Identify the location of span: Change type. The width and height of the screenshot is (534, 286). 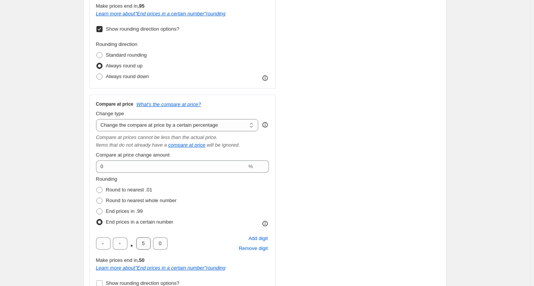
(110, 113).